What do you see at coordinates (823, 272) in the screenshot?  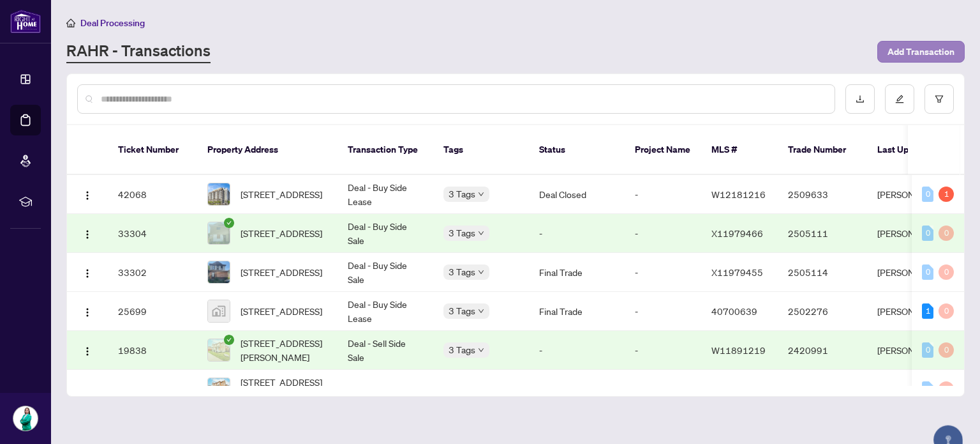 I see `td: 2505114` at bounding box center [823, 272].